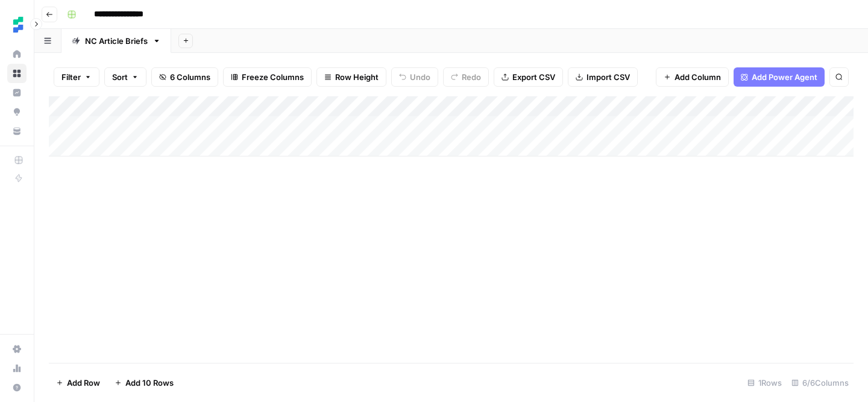 This screenshot has height=402, width=868. I want to click on span: Undo, so click(420, 77).